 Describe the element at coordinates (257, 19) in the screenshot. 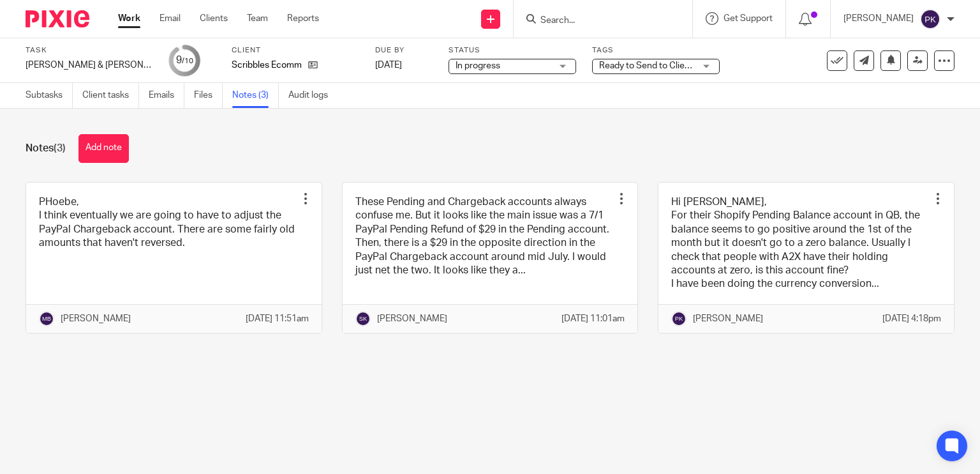

I see `a: Team` at that location.